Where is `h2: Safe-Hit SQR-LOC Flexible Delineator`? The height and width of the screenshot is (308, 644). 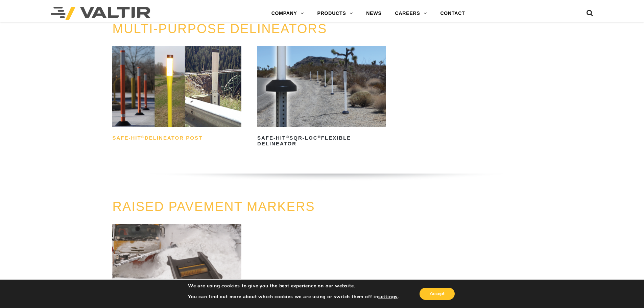
h2: Safe-Hit SQR-LOC Flexible Delineator is located at coordinates (321, 141).